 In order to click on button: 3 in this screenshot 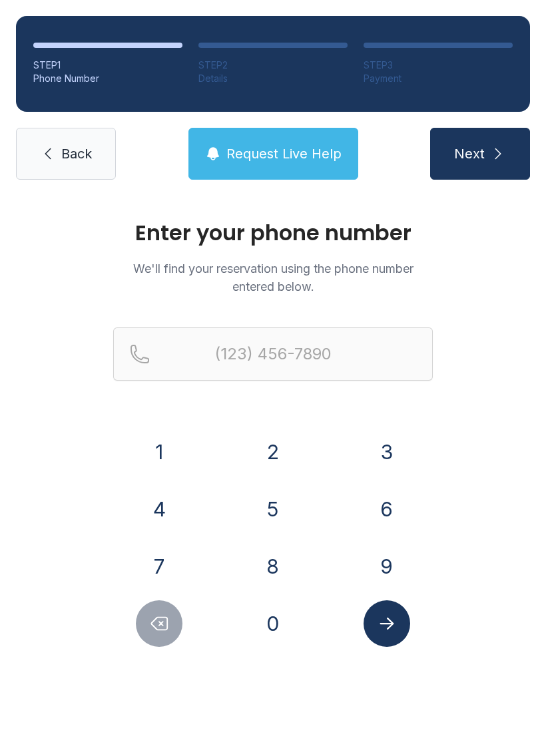, I will do `click(386, 452)`.